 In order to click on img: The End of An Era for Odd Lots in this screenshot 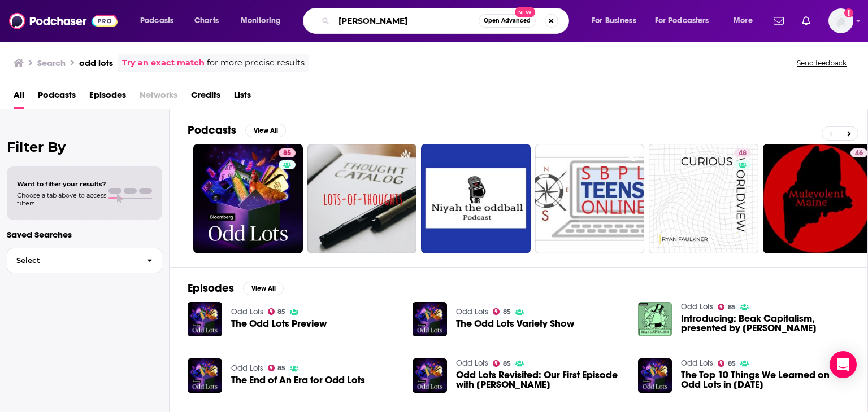, I will do `click(204, 375)`.